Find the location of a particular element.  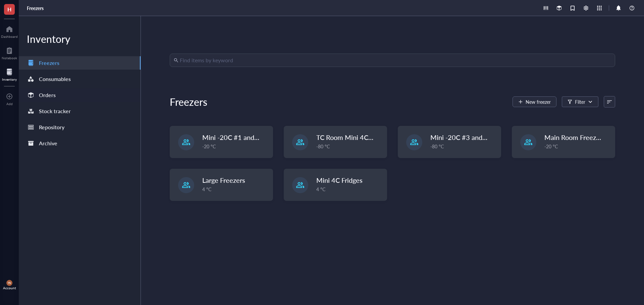

div: Add is located at coordinates (10, 104).